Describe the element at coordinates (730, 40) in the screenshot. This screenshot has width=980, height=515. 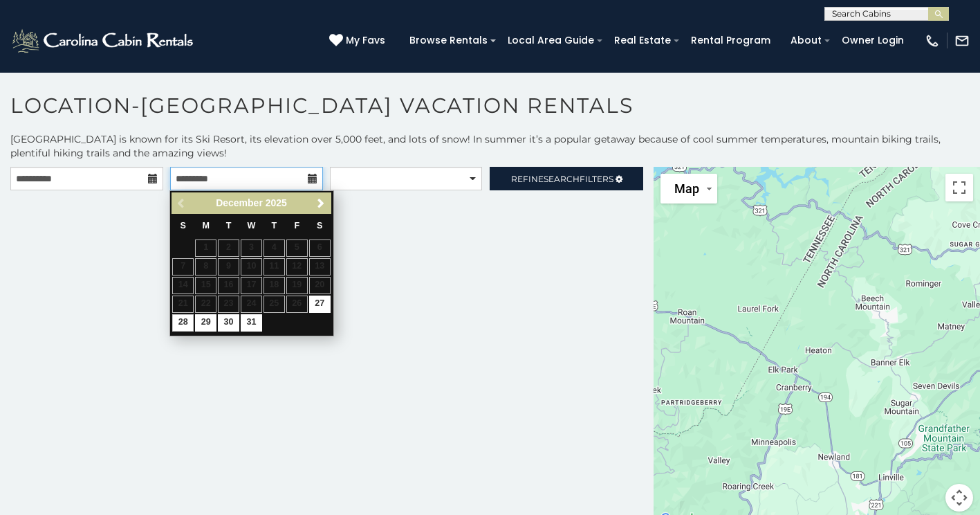
I see `a: Rental Program` at that location.